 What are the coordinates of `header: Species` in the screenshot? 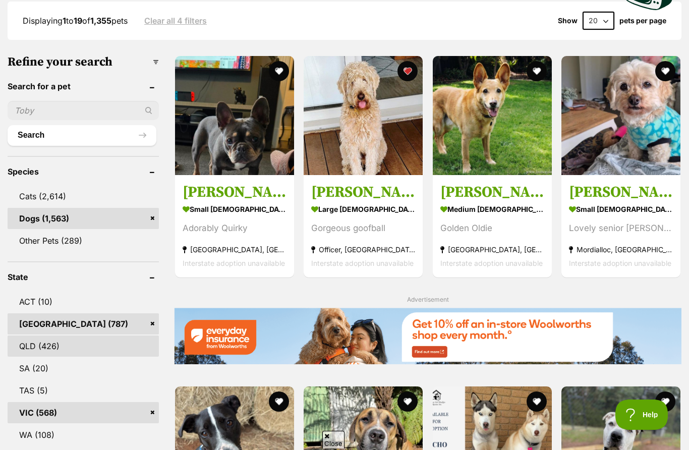 It's located at (83, 172).